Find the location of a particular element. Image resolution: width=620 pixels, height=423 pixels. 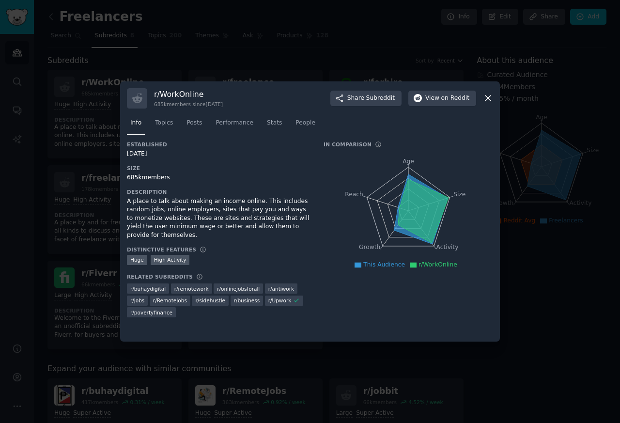

tspan: Age is located at coordinates (408, 161).